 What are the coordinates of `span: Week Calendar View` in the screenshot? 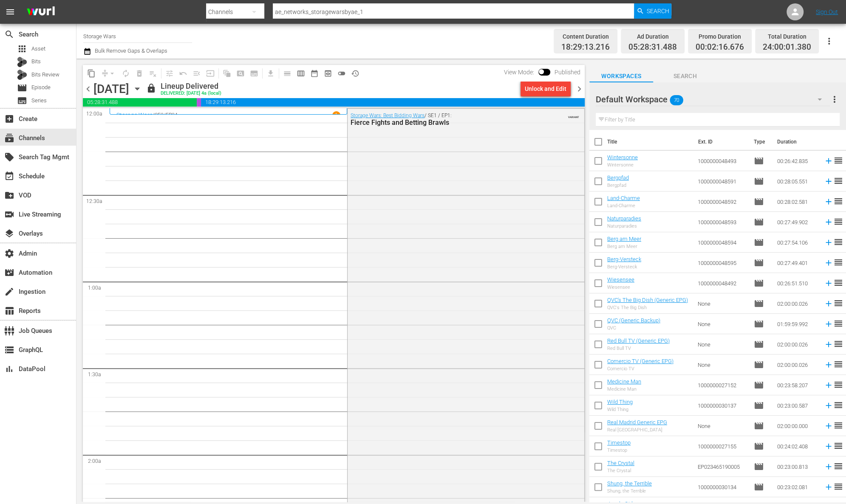 It's located at (301, 73).